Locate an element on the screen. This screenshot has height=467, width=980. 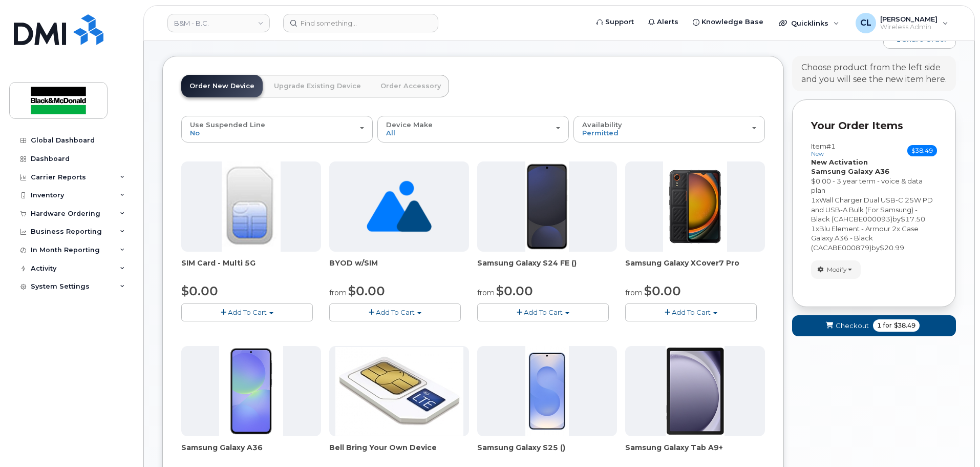
span: #1 is located at coordinates (831, 146).